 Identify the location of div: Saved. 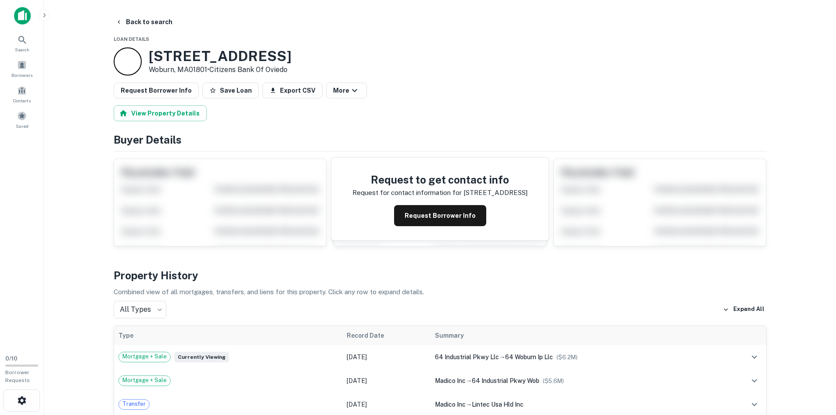
(22, 119).